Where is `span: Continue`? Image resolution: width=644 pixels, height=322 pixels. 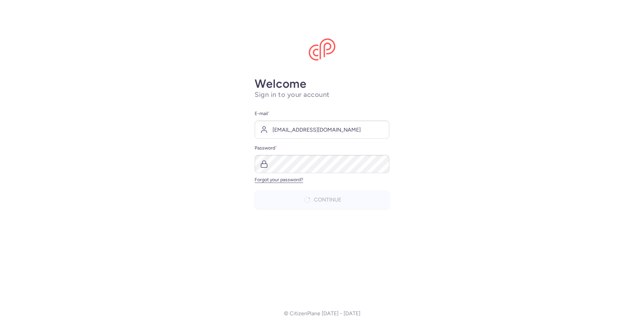
span: Continue is located at coordinates (328, 200).